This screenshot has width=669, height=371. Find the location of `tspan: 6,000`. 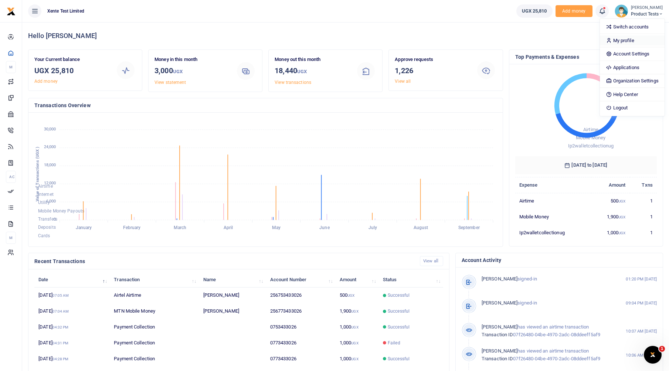

tspan: 6,000 is located at coordinates (51, 201).